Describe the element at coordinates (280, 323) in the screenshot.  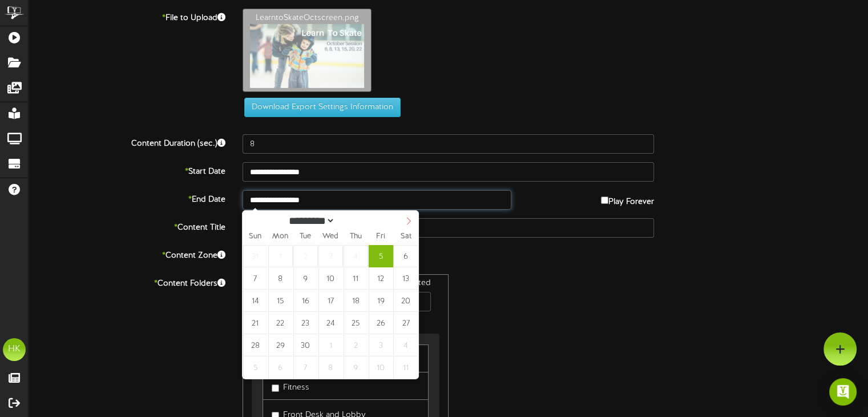
I see `span: September 22, 2025` at that location.